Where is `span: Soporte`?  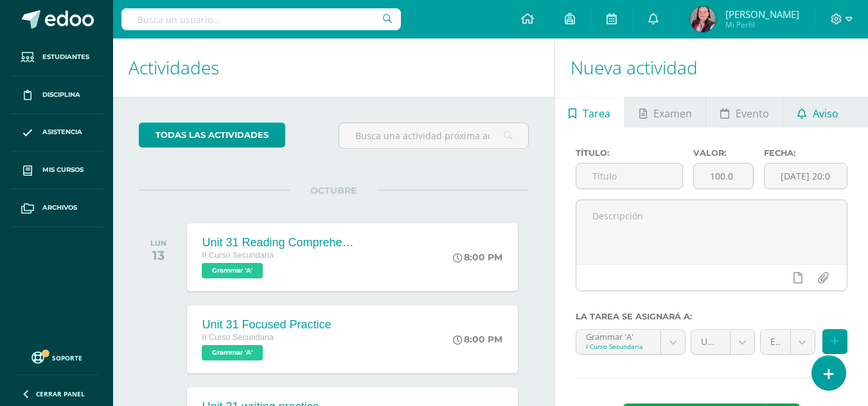
span: Soporte is located at coordinates (66, 358).